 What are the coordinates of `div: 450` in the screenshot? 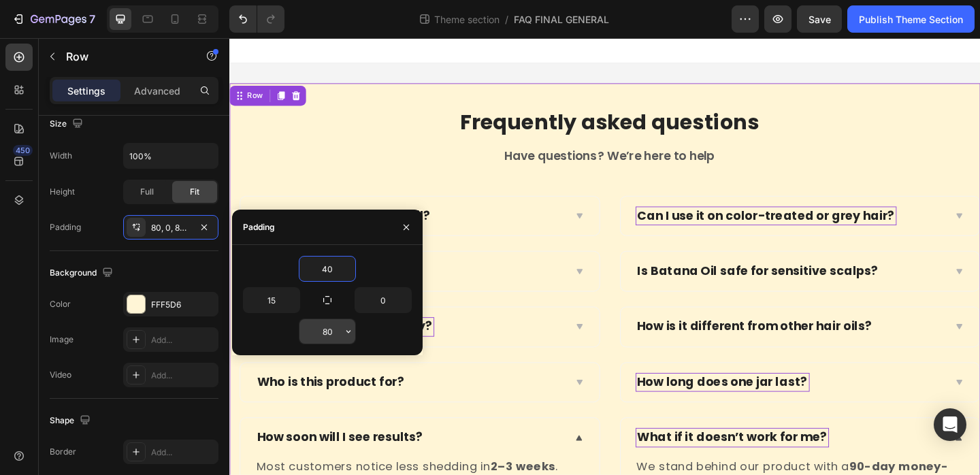 It's located at (22, 150).